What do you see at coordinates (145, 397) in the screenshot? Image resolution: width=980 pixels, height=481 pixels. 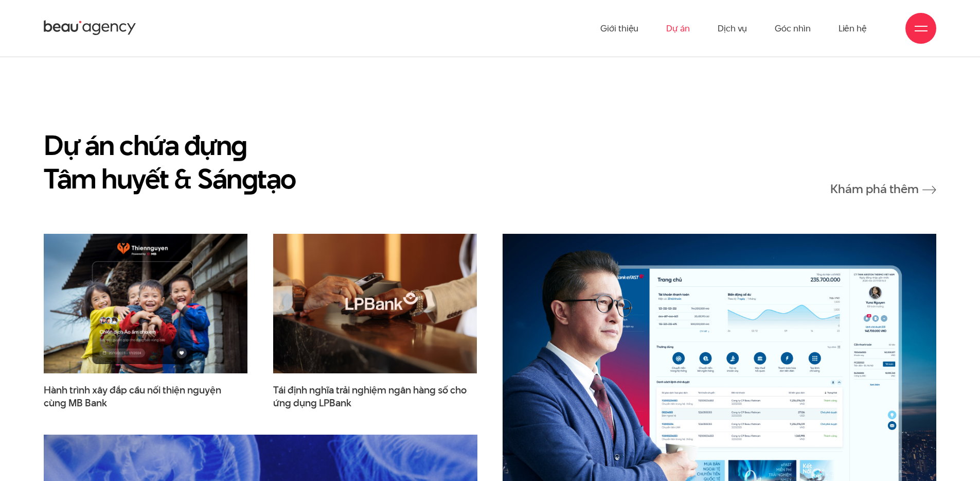 I see `a: Hành trình xây đắp cầu nối thiện nguyệncùng MB Bank` at bounding box center [145, 397].